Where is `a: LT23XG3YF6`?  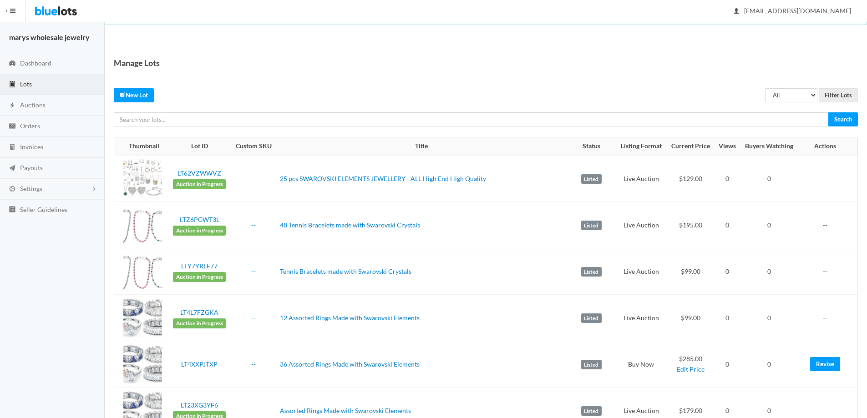 a: LT23XG3YF6 is located at coordinates (199, 405).